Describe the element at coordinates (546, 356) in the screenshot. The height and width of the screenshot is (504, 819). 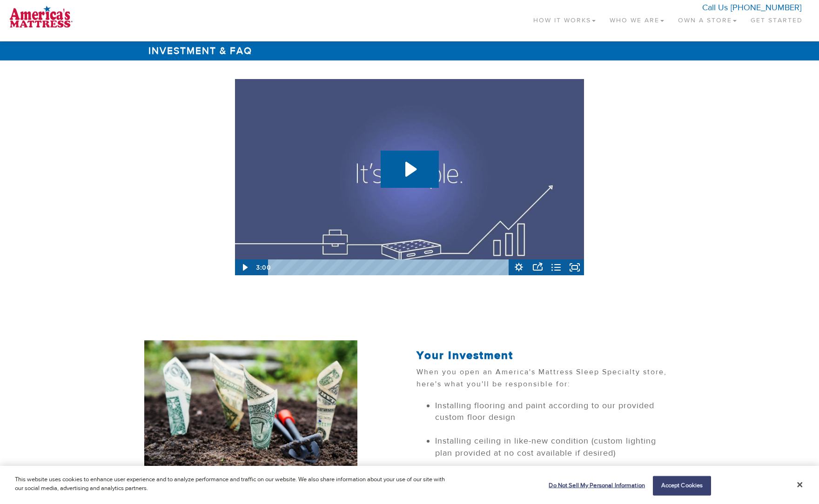
I see `h2: Your Investment` at that location.